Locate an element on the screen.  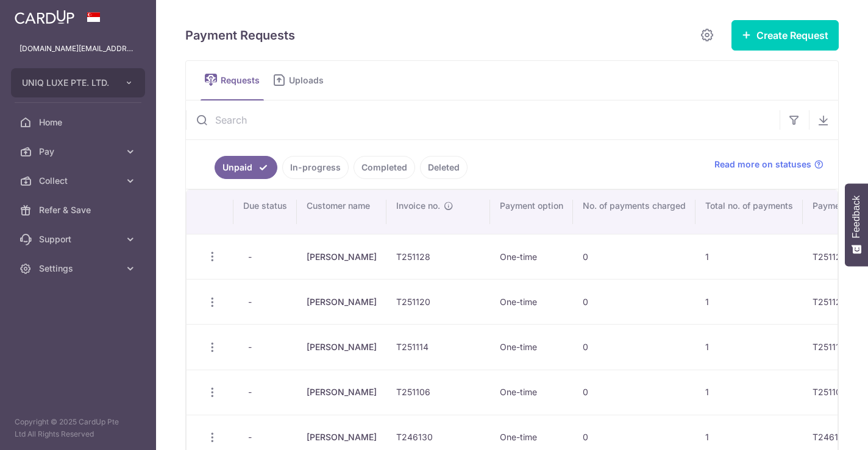
input: Search is located at coordinates (482, 120).